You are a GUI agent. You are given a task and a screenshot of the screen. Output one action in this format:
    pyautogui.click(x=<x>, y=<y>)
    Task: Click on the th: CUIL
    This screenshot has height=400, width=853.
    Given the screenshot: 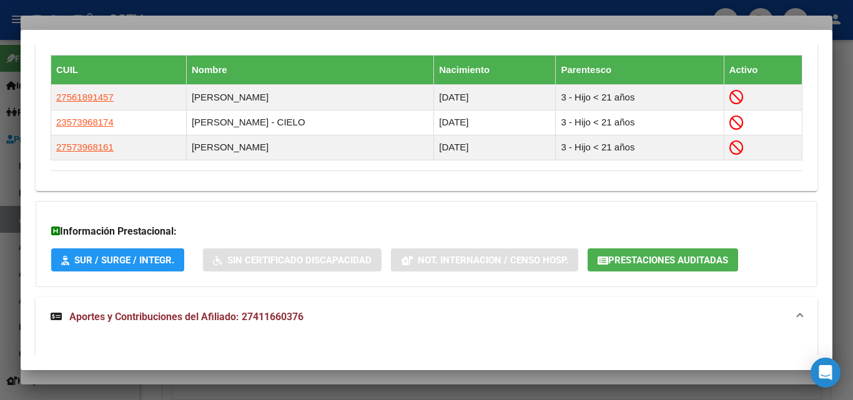 What is the action you would take?
    pyautogui.click(x=119, y=70)
    